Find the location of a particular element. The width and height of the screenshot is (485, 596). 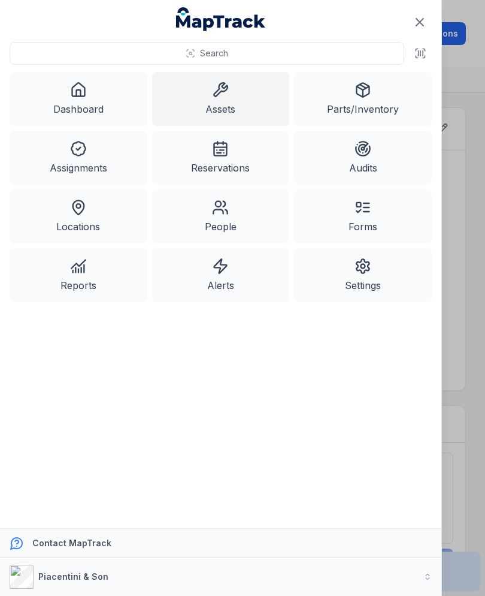

span: Search is located at coordinates (214, 53).